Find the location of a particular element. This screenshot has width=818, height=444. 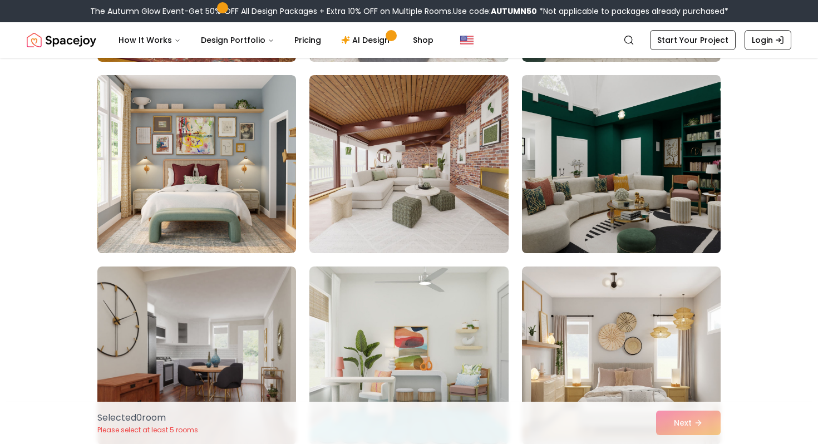

a: Pricing is located at coordinates (308, 40).